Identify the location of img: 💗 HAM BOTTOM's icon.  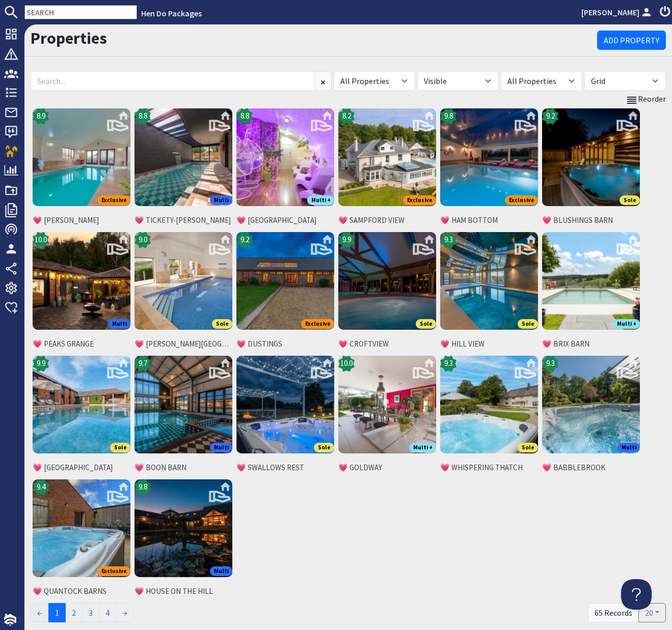
(489, 157).